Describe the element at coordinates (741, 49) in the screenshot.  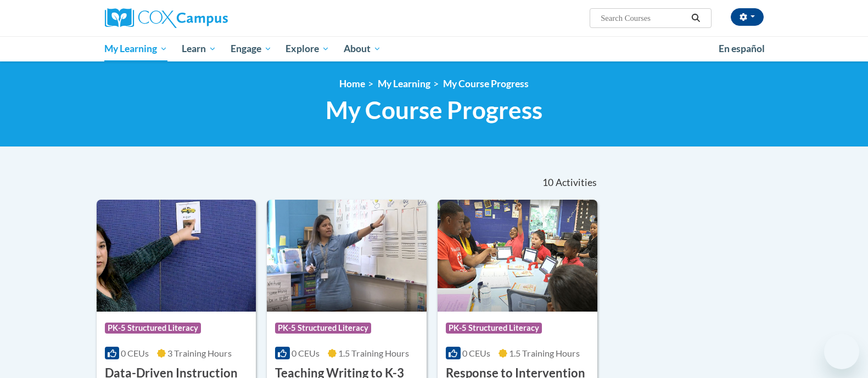
I see `a: En español` at that location.